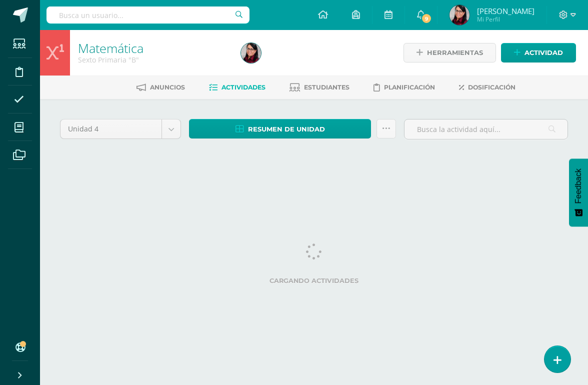 This screenshot has height=385, width=588. I want to click on a: Actividad, so click(538, 53).